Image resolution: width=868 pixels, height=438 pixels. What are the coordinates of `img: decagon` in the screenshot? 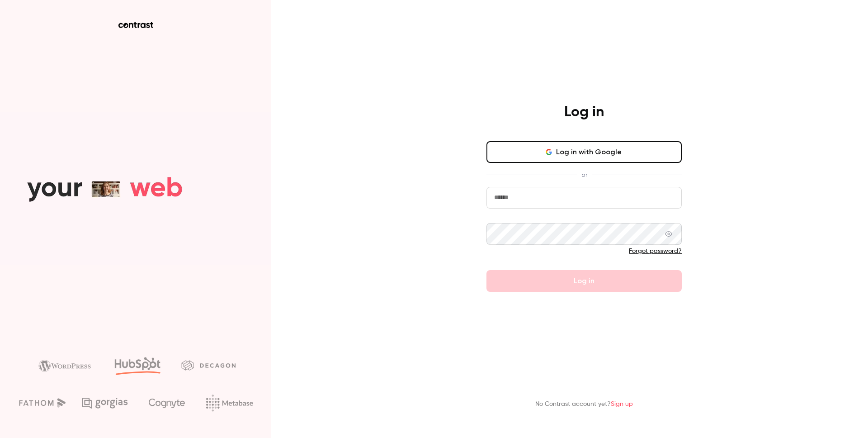 It's located at (209, 365).